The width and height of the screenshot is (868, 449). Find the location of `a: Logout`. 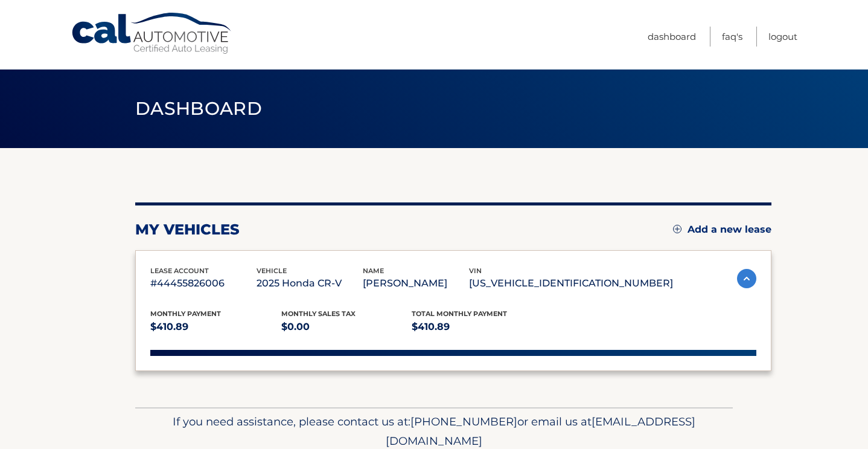

a: Logout is located at coordinates (782, 36).